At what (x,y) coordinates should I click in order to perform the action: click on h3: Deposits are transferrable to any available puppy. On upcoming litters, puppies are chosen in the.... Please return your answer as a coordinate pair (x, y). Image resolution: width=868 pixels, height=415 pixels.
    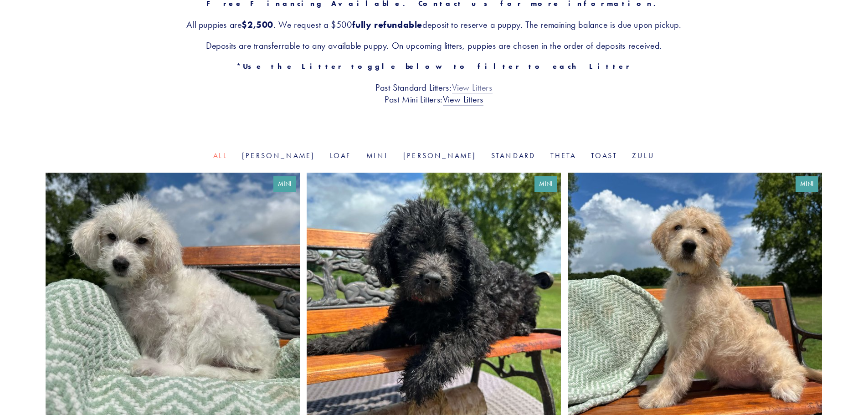
    Looking at the image, I should click on (434, 46).